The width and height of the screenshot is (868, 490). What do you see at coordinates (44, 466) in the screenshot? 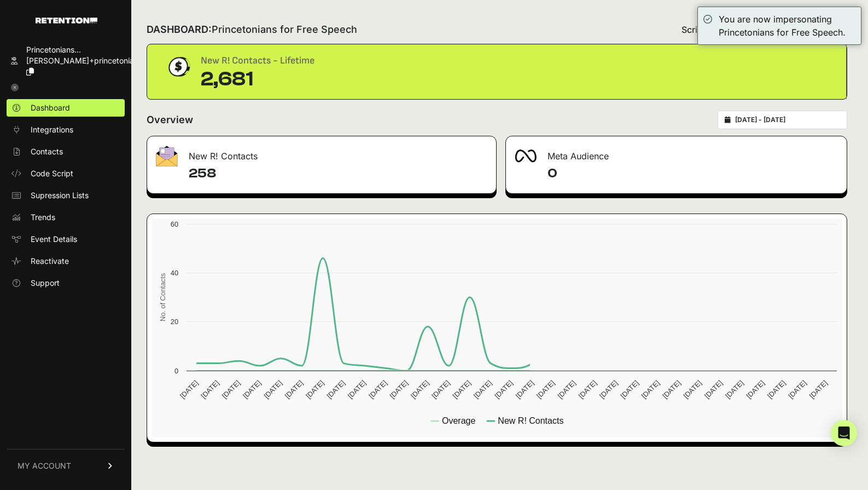
I see `span: MY ACCOUNT` at bounding box center [44, 466].